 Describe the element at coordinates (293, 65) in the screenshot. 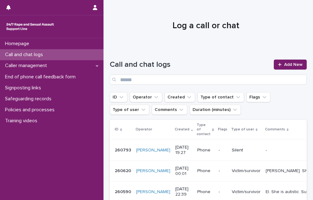

I see `span: Add New` at that location.